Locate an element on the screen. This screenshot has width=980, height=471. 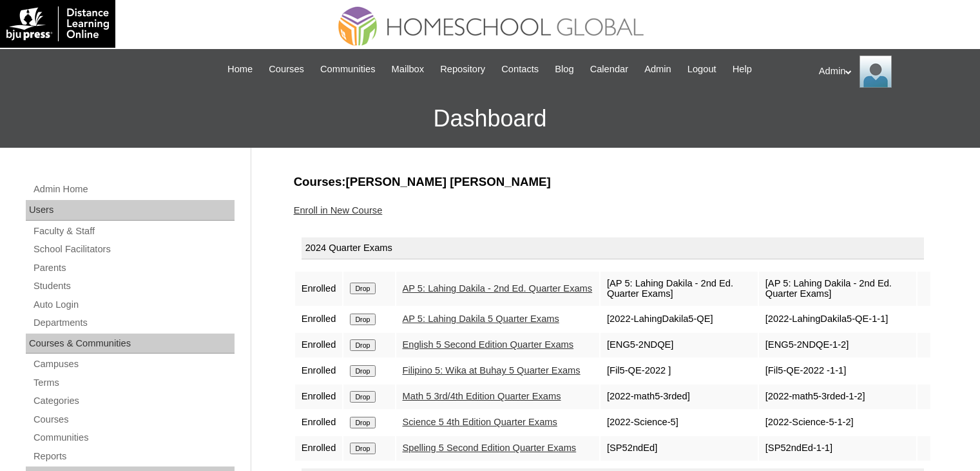
td: [ENG5-2NDQE-1-2] is located at coordinates (838, 345).